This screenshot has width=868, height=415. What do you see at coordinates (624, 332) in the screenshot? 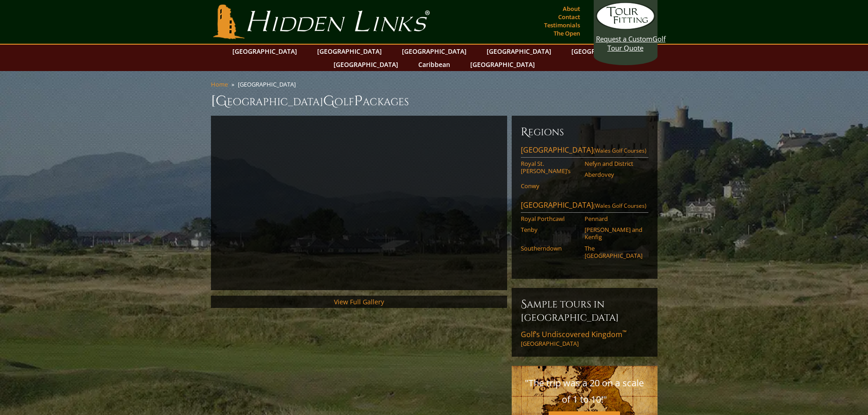
I see `sup: ™` at bounding box center [624, 332].